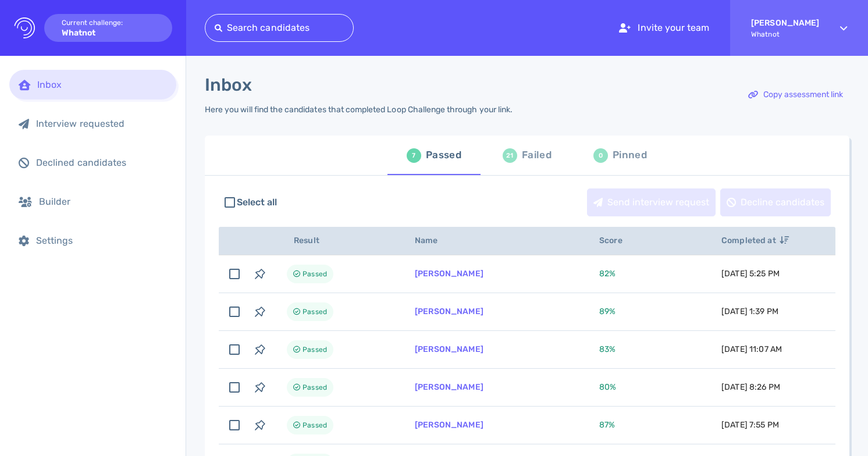 The image size is (868, 456). Describe the element at coordinates (607, 349) in the screenshot. I see `span: 83 %` at that location.